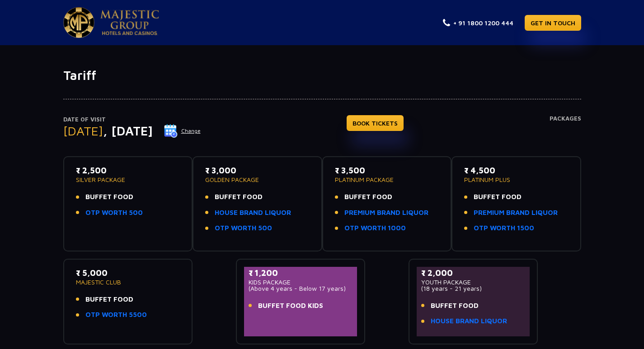  I want to click on p: ₹ 4,500, so click(516, 170).